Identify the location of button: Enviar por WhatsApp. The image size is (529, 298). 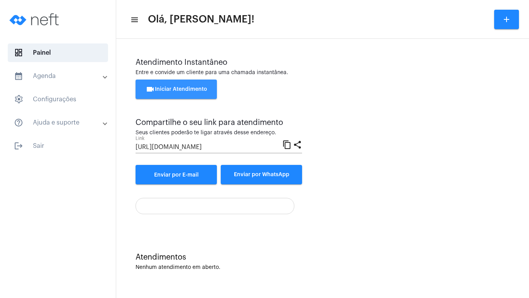
(262, 174).